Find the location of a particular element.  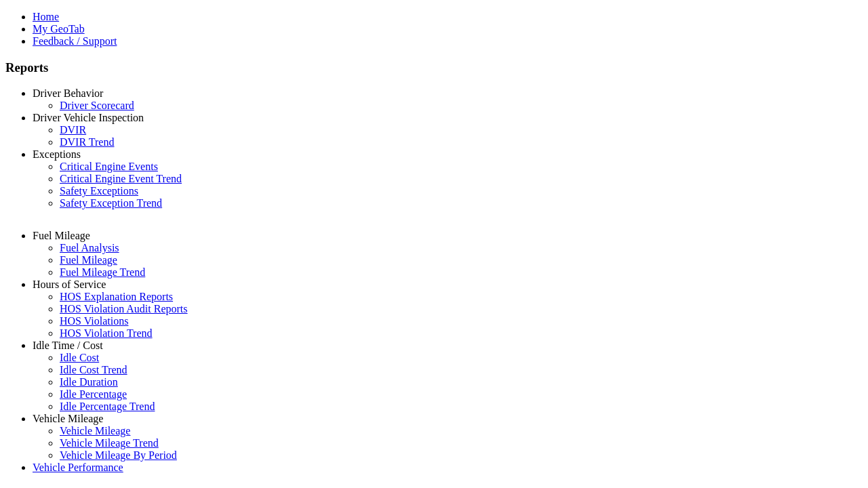

h3: Reports is located at coordinates (434, 68).